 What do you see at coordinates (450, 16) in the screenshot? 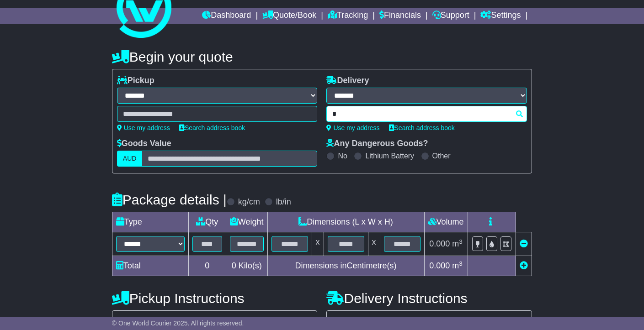
I see `a: Support` at bounding box center [450, 16].